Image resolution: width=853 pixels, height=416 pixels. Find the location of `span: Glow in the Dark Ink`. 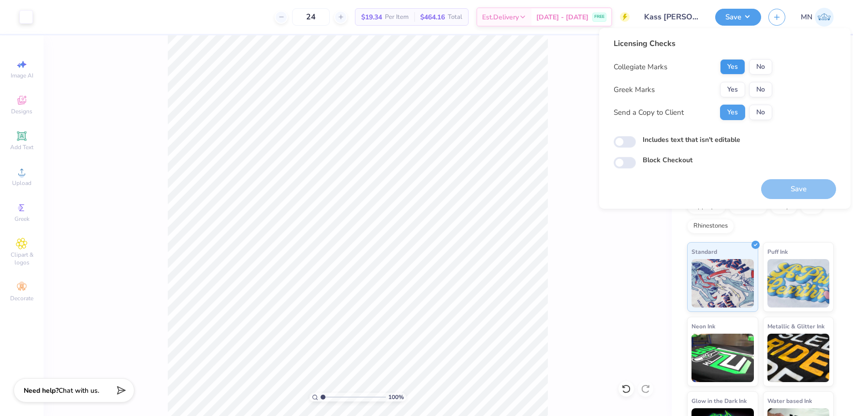

span: Glow in the Dark Ink is located at coordinates (719, 400).